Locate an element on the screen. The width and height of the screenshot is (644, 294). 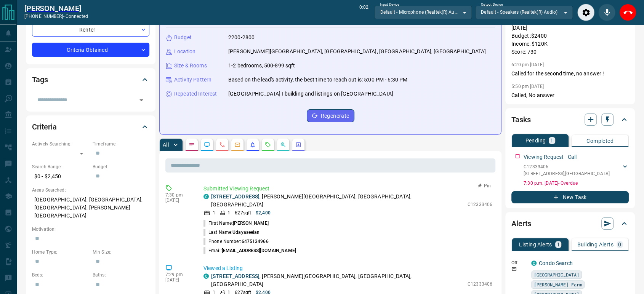
p: Actively Searching: is located at coordinates (60, 144).